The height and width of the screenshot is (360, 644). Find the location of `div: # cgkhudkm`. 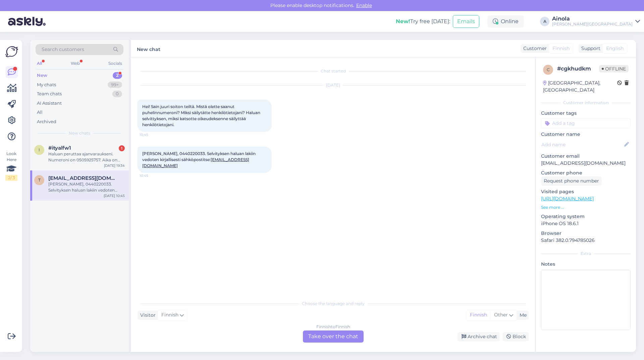

div: # cgkhudkm is located at coordinates (578, 69).